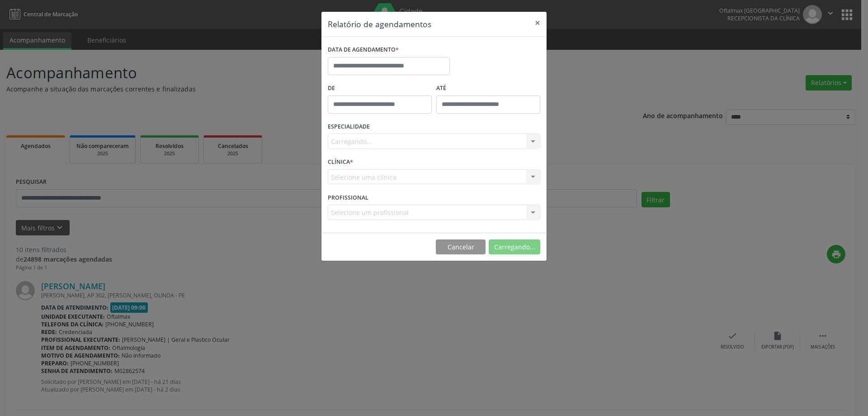  Describe the element at coordinates (363, 50) in the screenshot. I see `label: DATA DE AGENDAMENTO` at that location.